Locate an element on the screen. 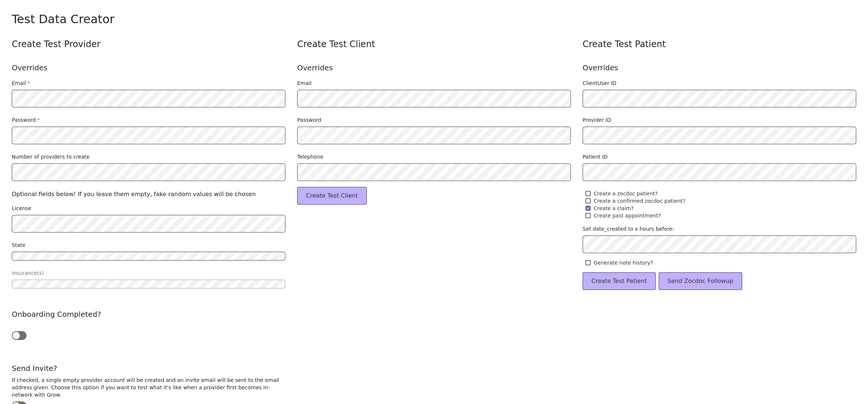 The height and width of the screenshot is (404, 868). label: Provider ID is located at coordinates (596, 120).